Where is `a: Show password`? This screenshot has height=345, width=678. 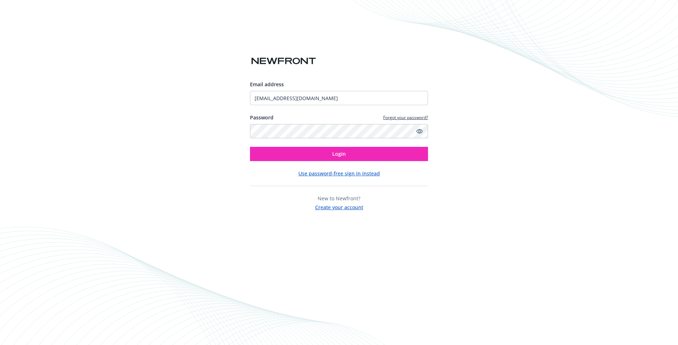
a: Show password is located at coordinates (420, 131).